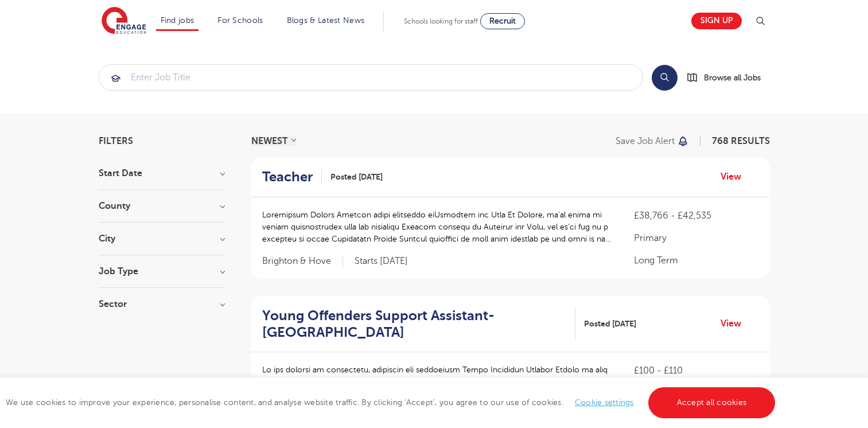 This screenshot has height=428, width=868. Describe the element at coordinates (370, 77) in the screenshot. I see `div: Submit` at that location.